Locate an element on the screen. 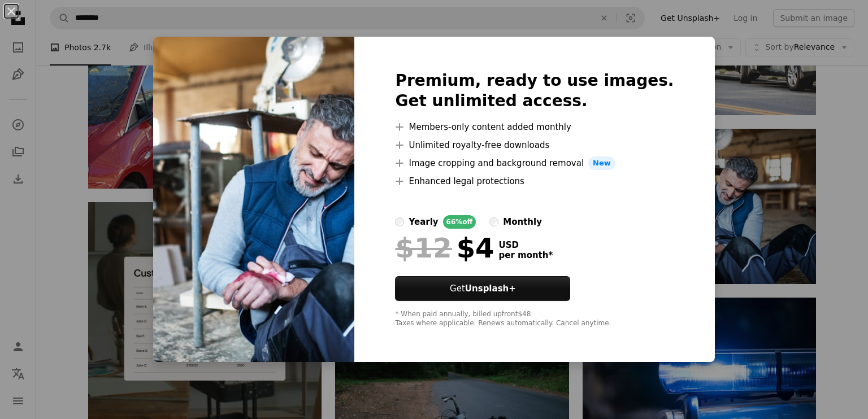 This screenshot has height=419, width=868. li: Enhanced legal protections is located at coordinates (534, 181).